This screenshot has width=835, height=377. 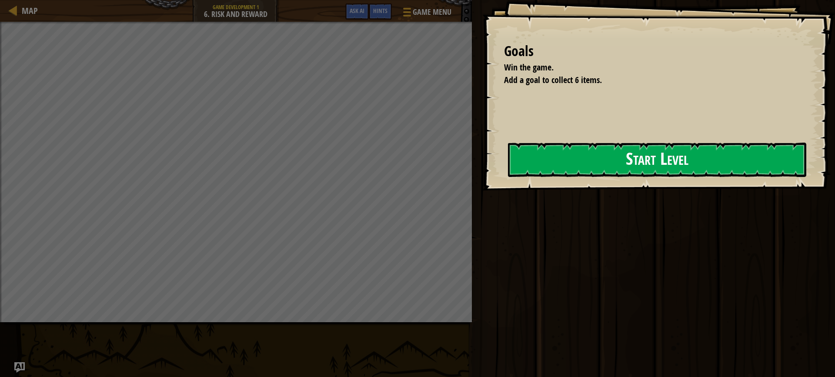 What do you see at coordinates (648, 67) in the screenshot?
I see `li: Win the game.` at bounding box center [648, 67].